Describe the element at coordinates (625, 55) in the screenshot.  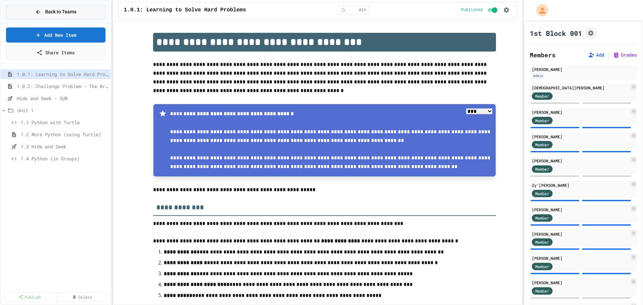
I see `button: Grades` at that location.